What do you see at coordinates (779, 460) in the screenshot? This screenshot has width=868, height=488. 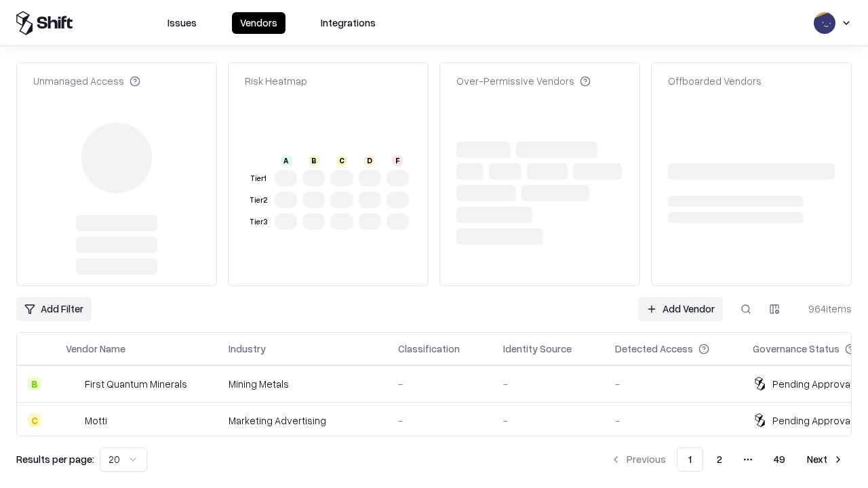 I see `button: 49` at bounding box center [779, 460].